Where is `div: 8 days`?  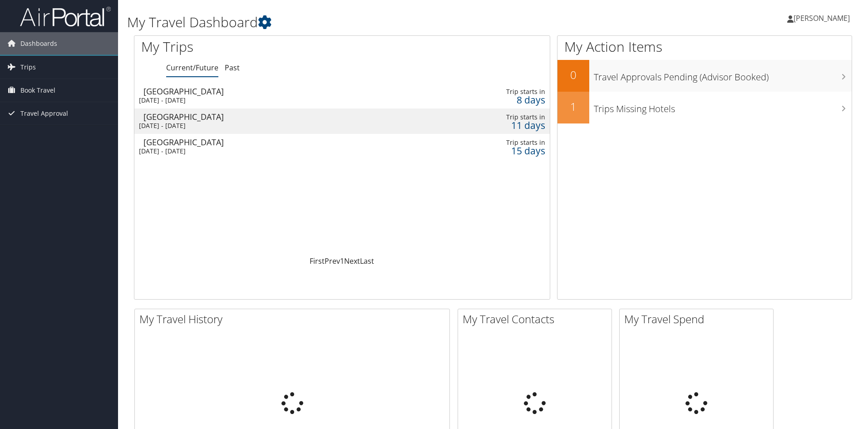 div: 8 days is located at coordinates (500, 100).